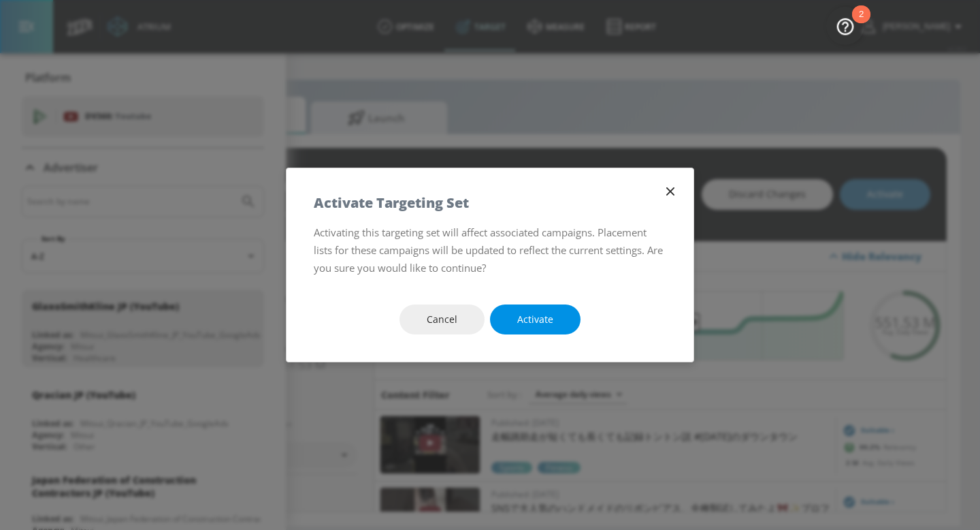 This screenshot has width=980, height=530. I want to click on button: Cancel, so click(442, 319).